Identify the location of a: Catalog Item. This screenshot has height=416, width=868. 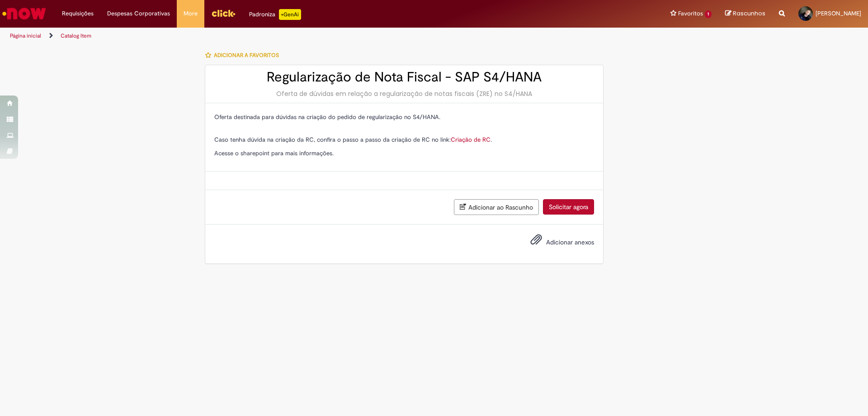
(76, 36).